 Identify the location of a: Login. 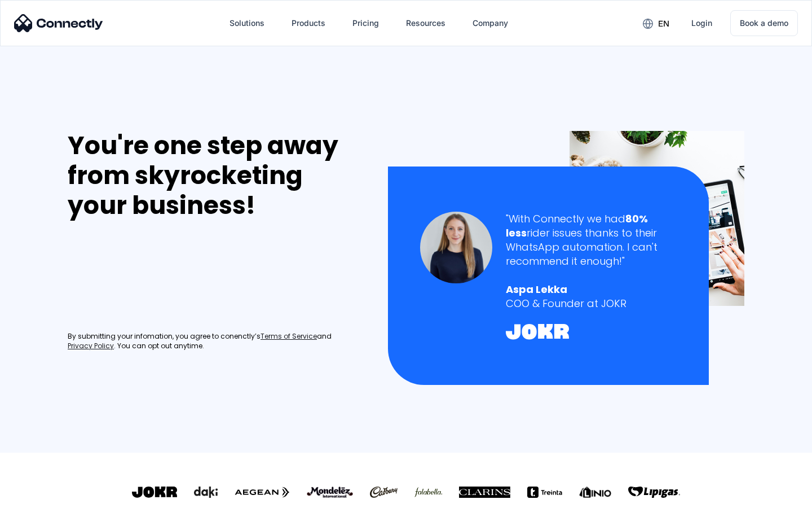
(702, 23).